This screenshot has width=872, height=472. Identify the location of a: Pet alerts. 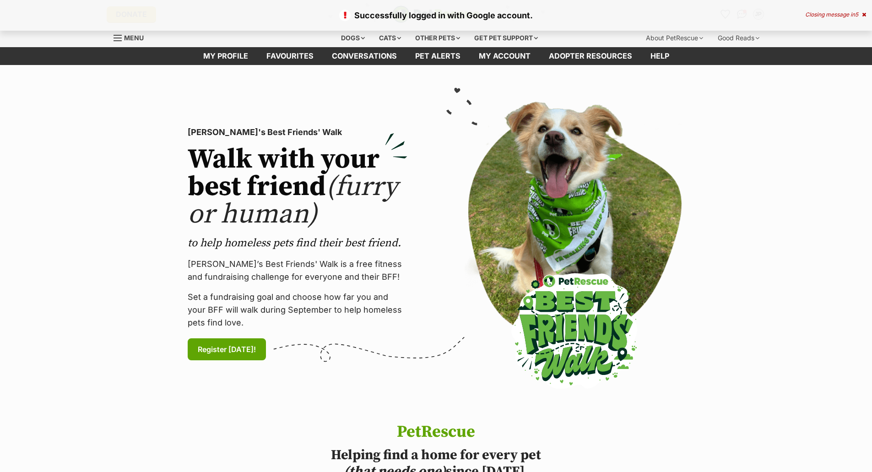
(438, 56).